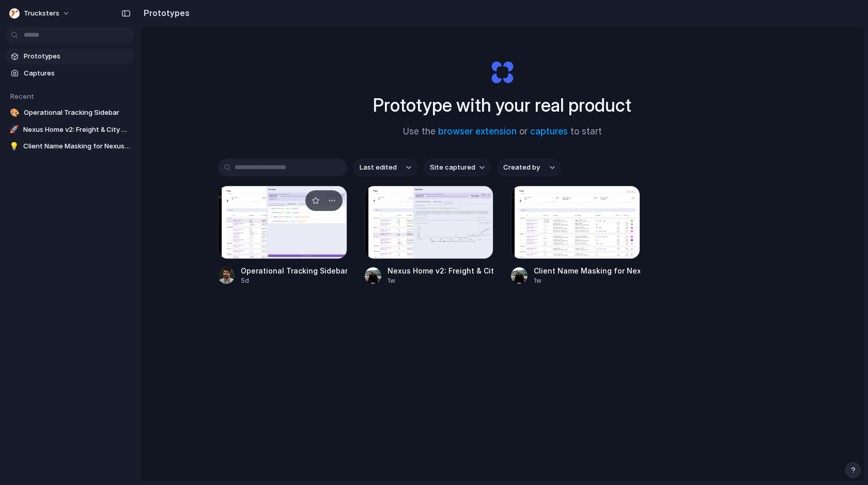 The image size is (868, 485). I want to click on a: captures, so click(549, 131).